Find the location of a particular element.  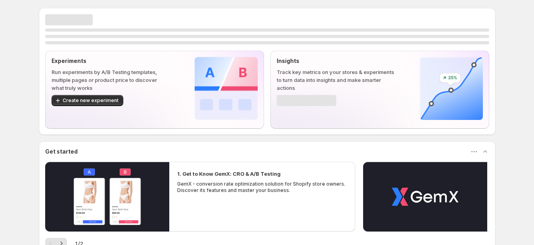

span: Create new experiment is located at coordinates (90, 101).